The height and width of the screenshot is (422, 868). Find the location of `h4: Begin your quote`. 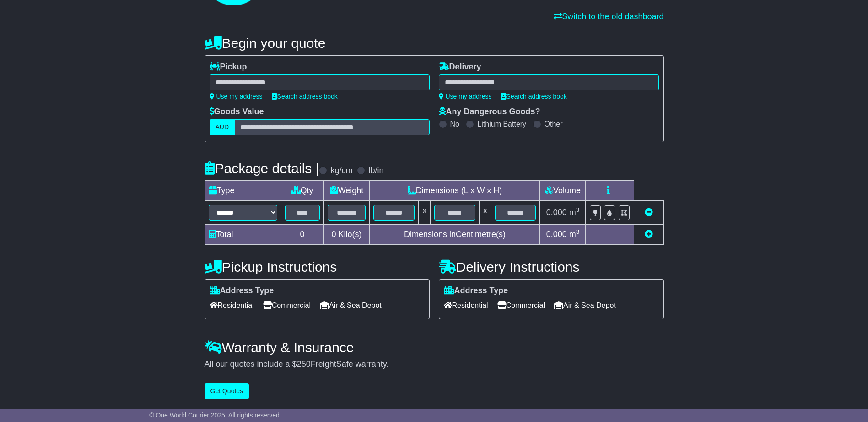

h4: Begin your quote is located at coordinates (434, 43).